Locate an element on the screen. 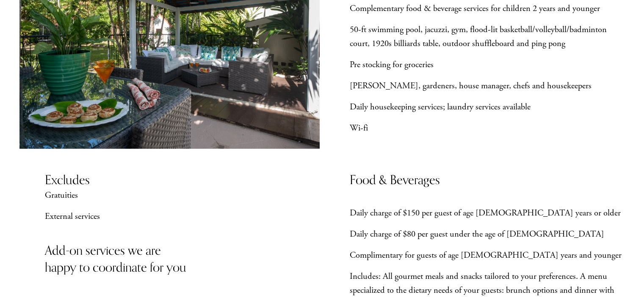  p: 50-ft swimming pool, jacuzzi, gym, flood-lit basketball/volleyball/badminton court, 1920s billiar... is located at coordinates (487, 37).